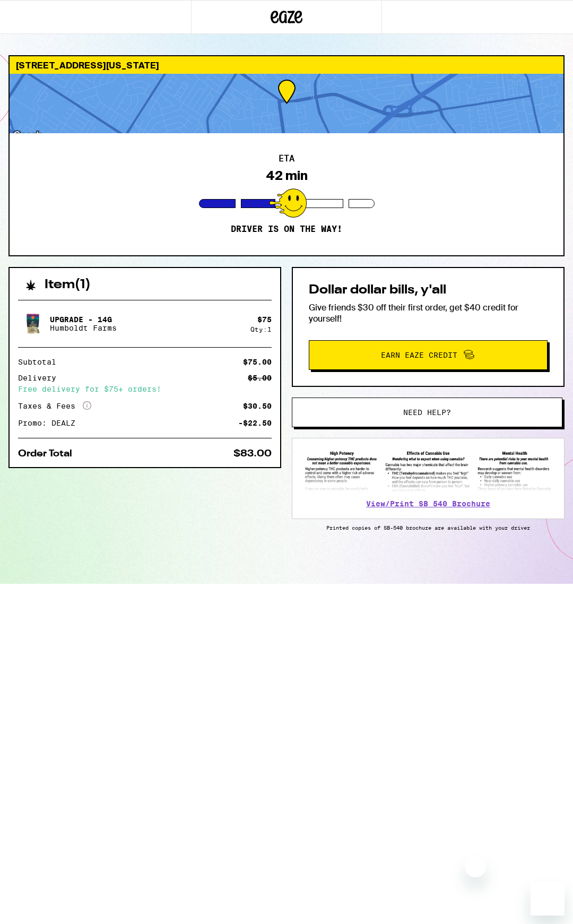  What do you see at coordinates (50, 423) in the screenshot?
I see `div: Promo: DEALZ` at bounding box center [50, 423].